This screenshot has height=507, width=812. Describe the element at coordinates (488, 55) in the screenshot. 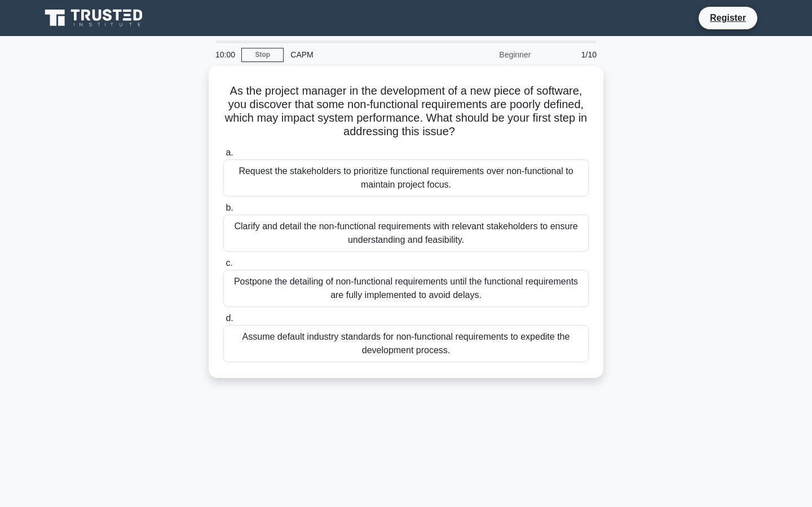

I see `div: Beginner` at that location.